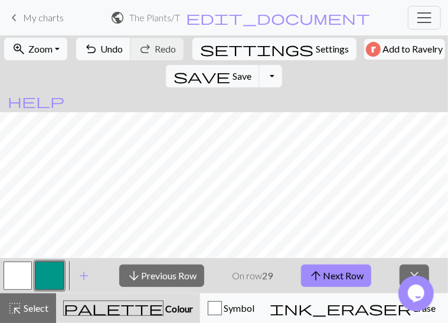  Describe the element at coordinates (15, 308) in the screenshot. I see `span: highlight_alt` at that location.